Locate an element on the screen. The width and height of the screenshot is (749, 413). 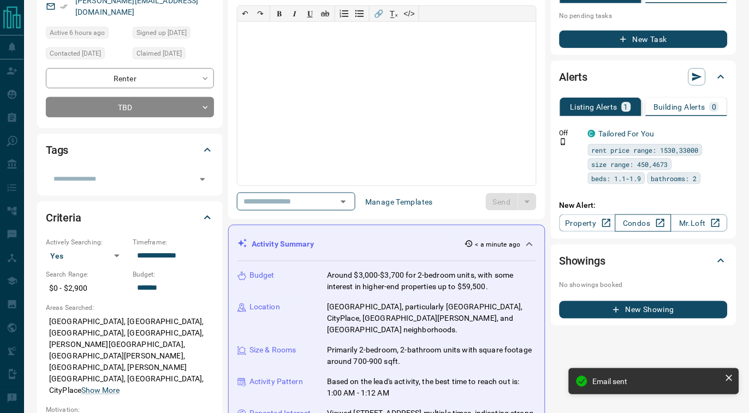
div: Tue Aug 19 2025 is located at coordinates (86, 34).